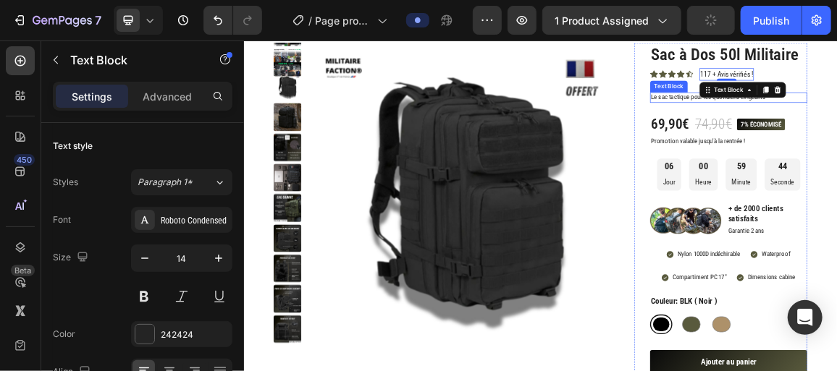 The width and height of the screenshot is (837, 371). Describe the element at coordinates (681, 313) in the screenshot. I see `p: Nylon 1000D indéchirable` at that location.